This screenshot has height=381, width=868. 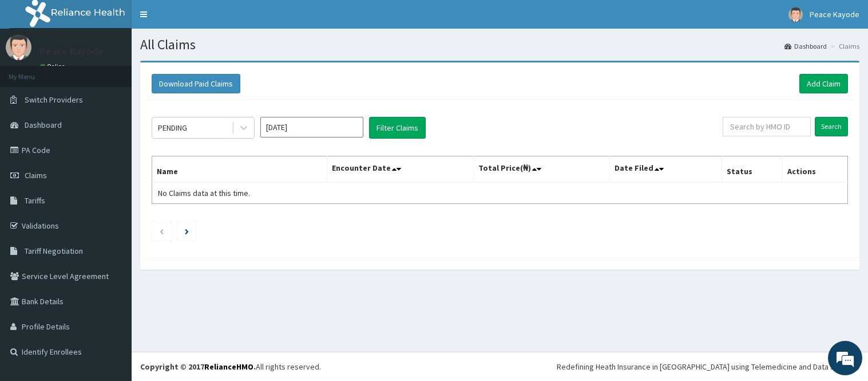 I want to click on a: Online, so click(x=54, y=67).